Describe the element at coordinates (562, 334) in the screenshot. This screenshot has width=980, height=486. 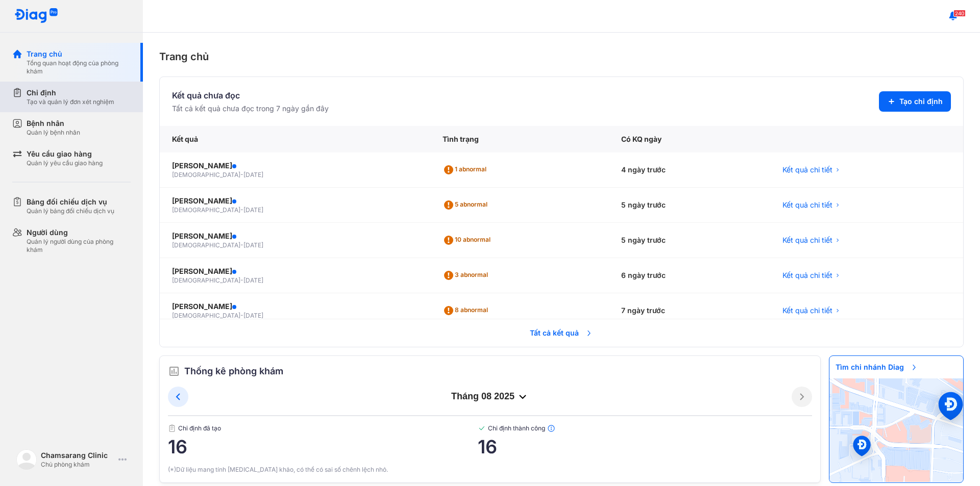
I see `span: Tất cả kết quả` at that location.